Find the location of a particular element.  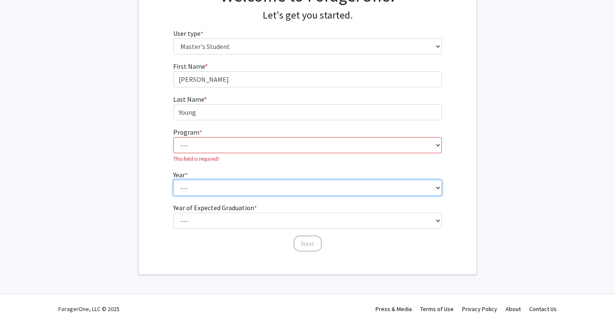

a: Contact Us is located at coordinates (543, 309).